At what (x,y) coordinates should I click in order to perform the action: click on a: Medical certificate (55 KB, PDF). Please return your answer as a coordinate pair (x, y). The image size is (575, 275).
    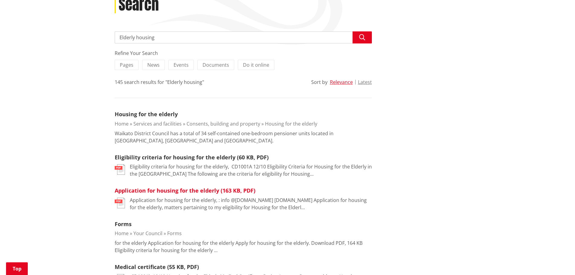
    Looking at the image, I should click on (157, 267).